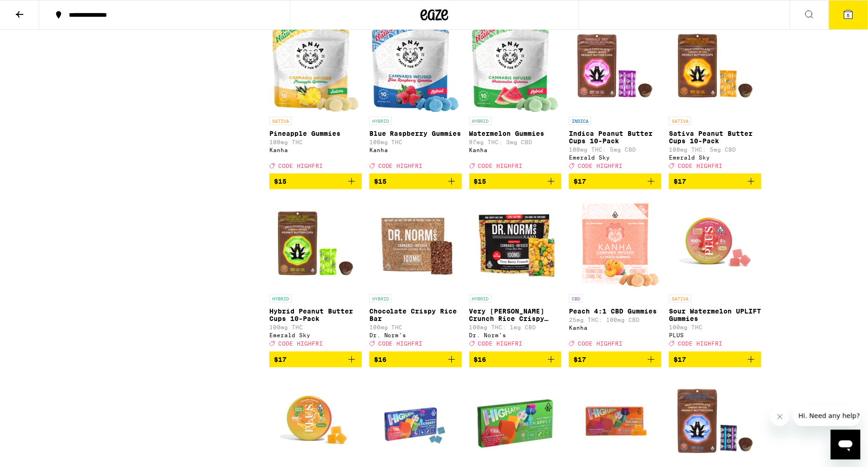  I want to click on a: Open page for Sour Watermelon UPLIFT Gummies from PLUS, so click(715, 274).